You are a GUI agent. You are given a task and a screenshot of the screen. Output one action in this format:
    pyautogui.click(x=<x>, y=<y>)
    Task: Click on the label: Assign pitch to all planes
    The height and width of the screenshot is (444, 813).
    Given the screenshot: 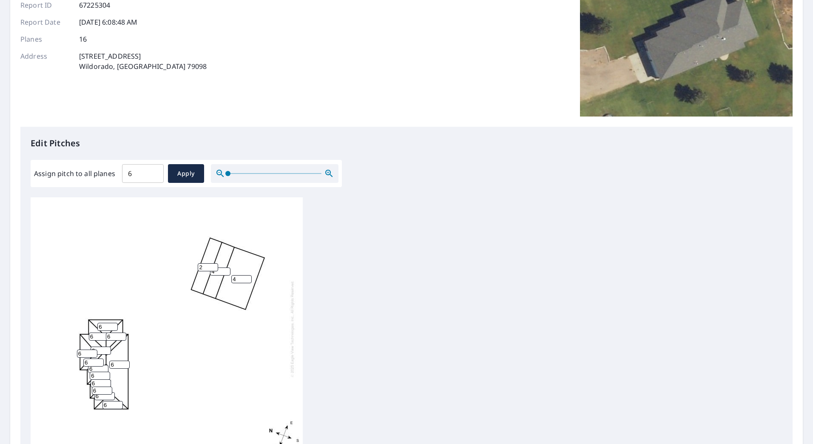 What is the action you would take?
    pyautogui.click(x=74, y=174)
    